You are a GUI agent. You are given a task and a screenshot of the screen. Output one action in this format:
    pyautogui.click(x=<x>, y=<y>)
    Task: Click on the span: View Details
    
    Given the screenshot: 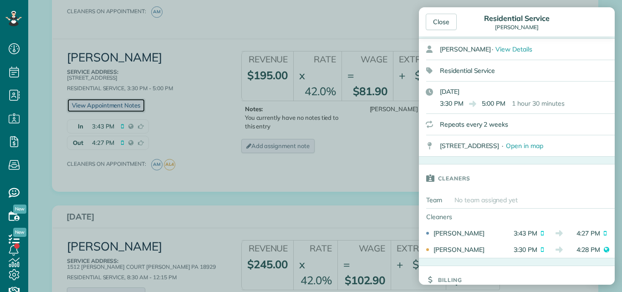 What is the action you would take?
    pyautogui.click(x=514, y=49)
    